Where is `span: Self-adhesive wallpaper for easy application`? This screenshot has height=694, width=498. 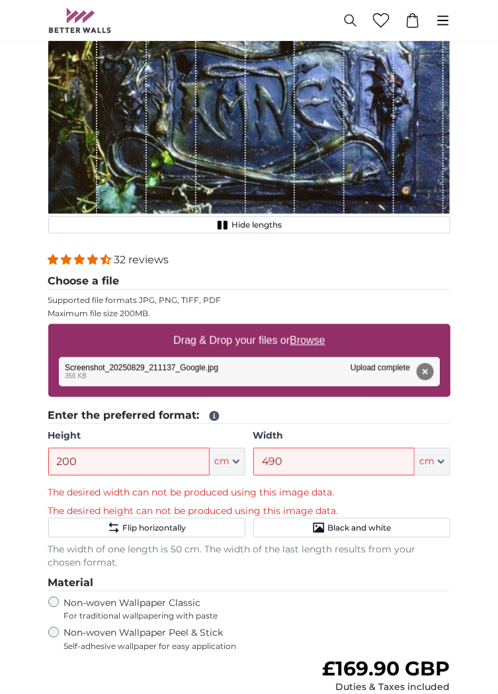
span: Self-adhesive wallpaper for easy application is located at coordinates (230, 647).